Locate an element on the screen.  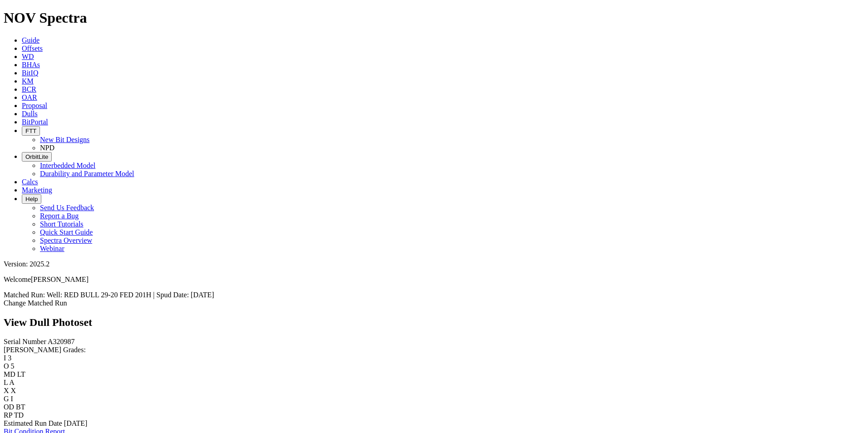
p: Welcome is located at coordinates (434, 280).